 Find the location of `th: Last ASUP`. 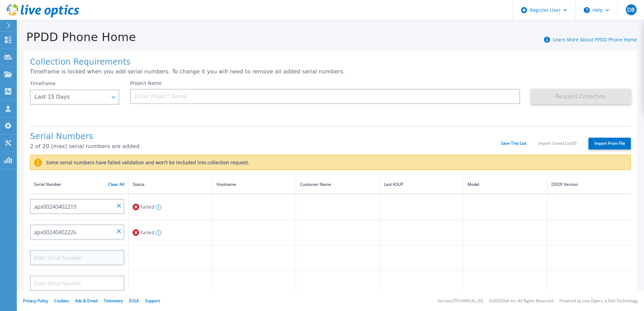

th: Last ASUP is located at coordinates (421, 185).